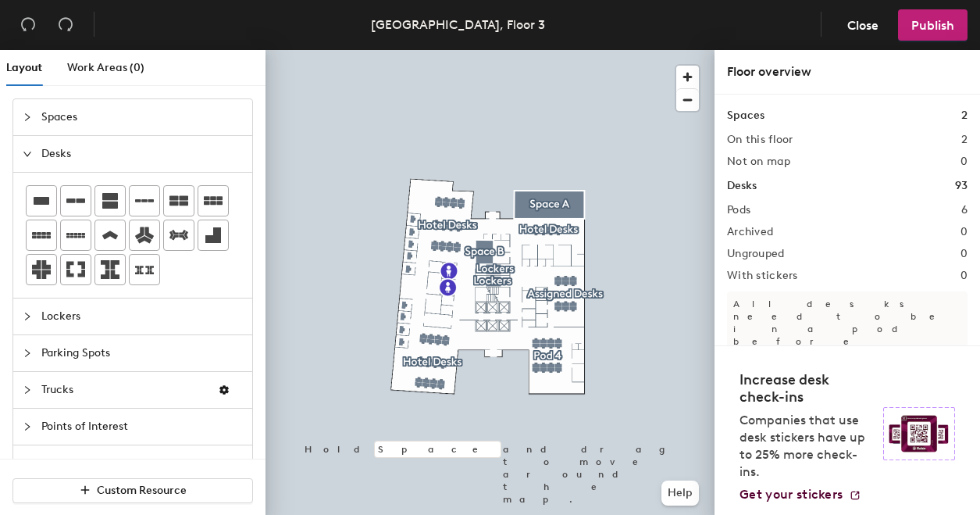 The height and width of the screenshot is (515, 980). I want to click on span: Work Areas (0), so click(106, 67).